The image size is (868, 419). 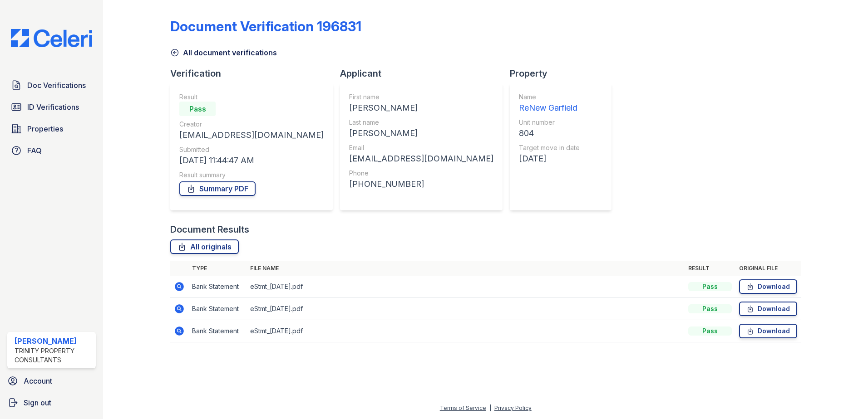 What do you see at coordinates (210, 230) in the screenshot?
I see `div: Document Results` at bounding box center [210, 230].